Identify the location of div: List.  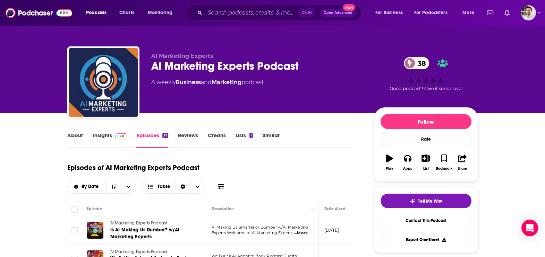
(426, 169).